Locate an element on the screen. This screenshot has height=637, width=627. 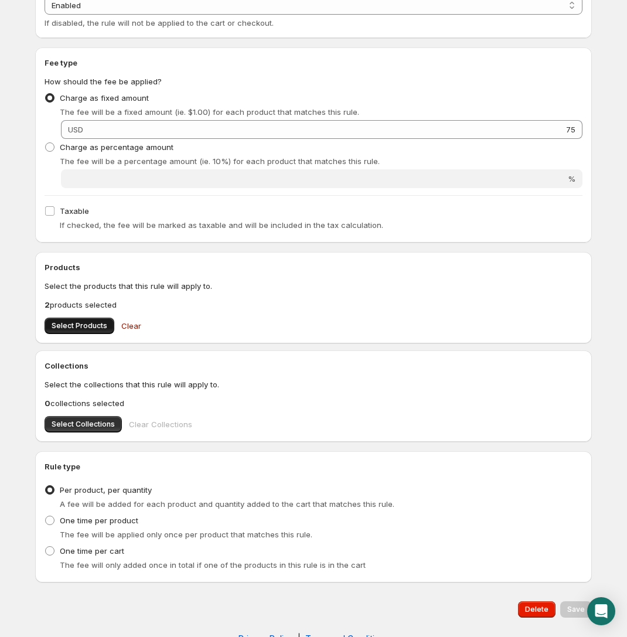
span: USD is located at coordinates (76, 129).